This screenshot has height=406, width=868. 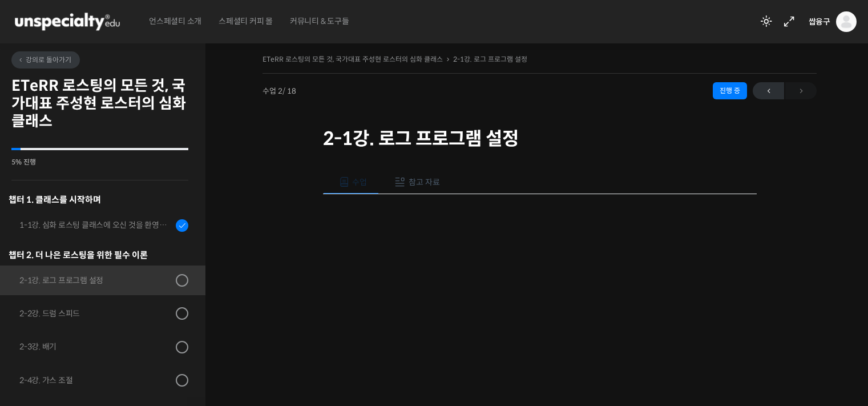 I want to click on div: 2-2강. 드럼 스피드, so click(x=96, y=314).